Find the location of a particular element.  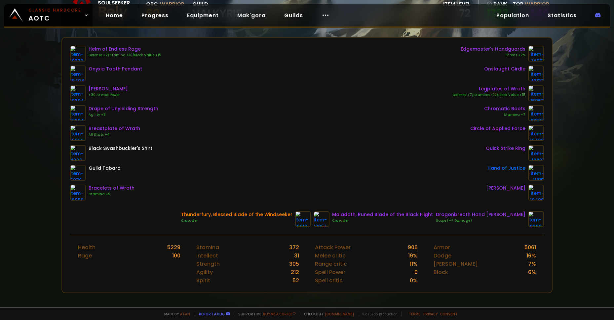

img: item-16962 is located at coordinates (536, 93).